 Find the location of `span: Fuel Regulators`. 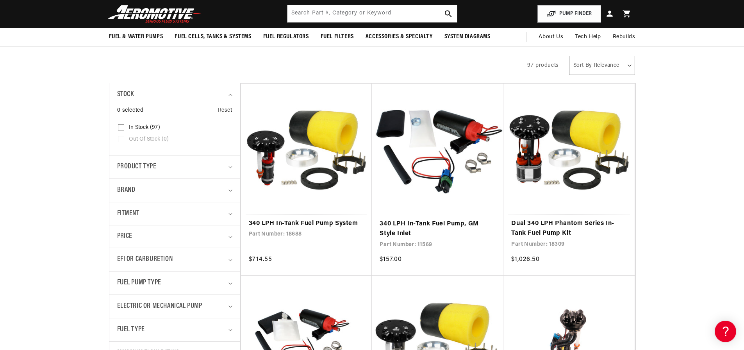

span: Fuel Regulators is located at coordinates (286, 37).